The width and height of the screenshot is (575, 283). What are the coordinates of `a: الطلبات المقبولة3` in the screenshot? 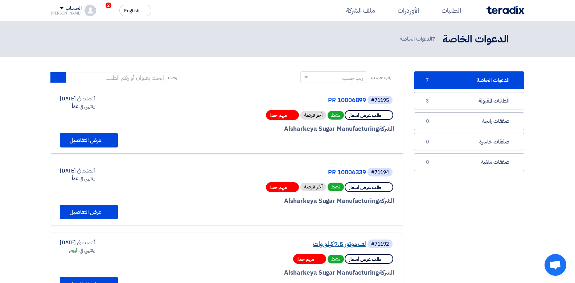 It's located at (469, 101).